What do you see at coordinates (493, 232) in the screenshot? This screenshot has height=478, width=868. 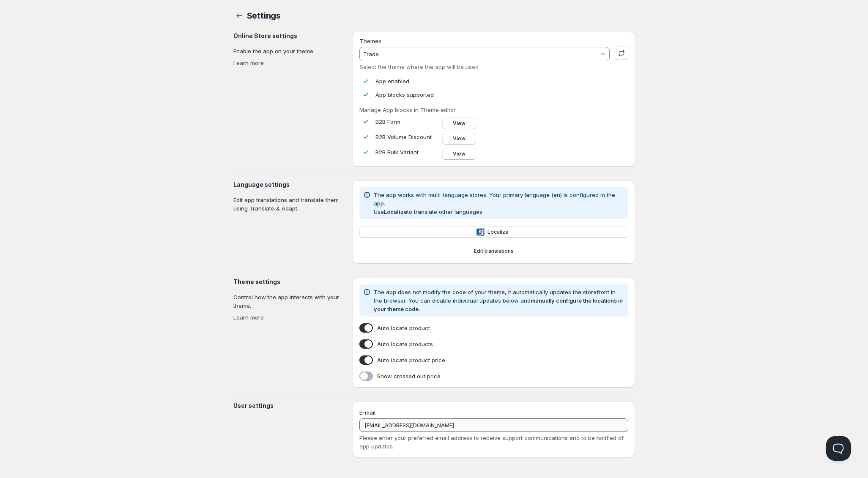 I see `button: LocalizeLocalize` at bounding box center [493, 232].